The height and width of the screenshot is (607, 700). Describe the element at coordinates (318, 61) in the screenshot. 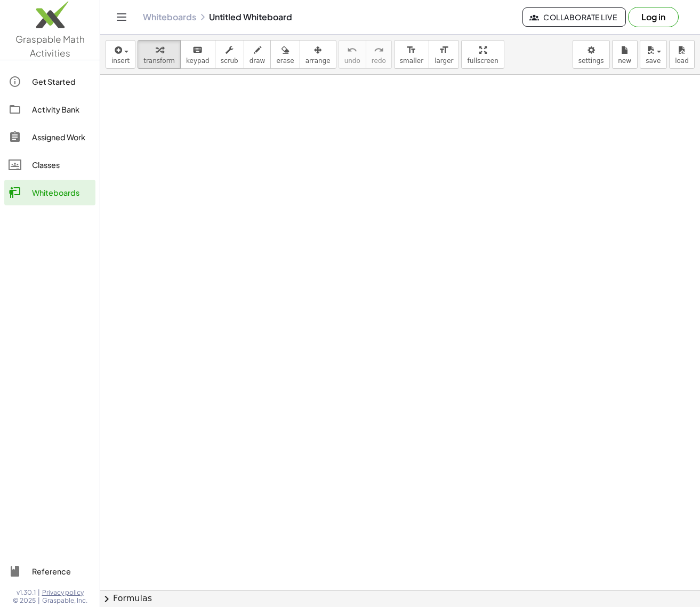

I see `span: arrange` at that location.